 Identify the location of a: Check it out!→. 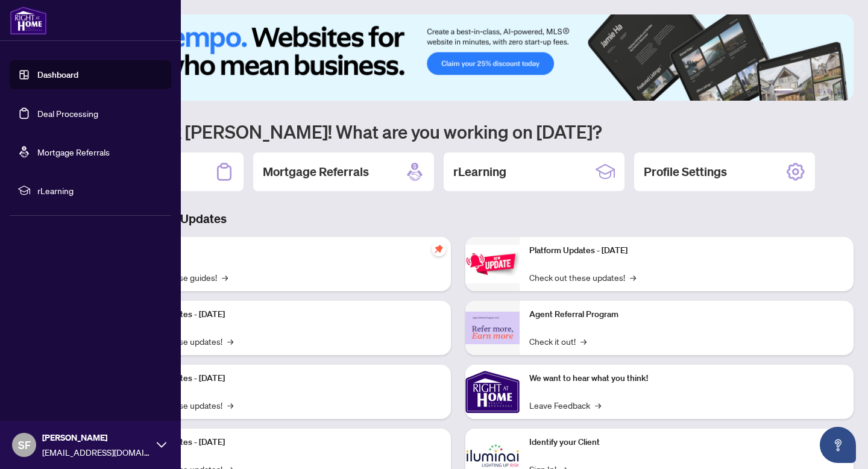
(557, 341).